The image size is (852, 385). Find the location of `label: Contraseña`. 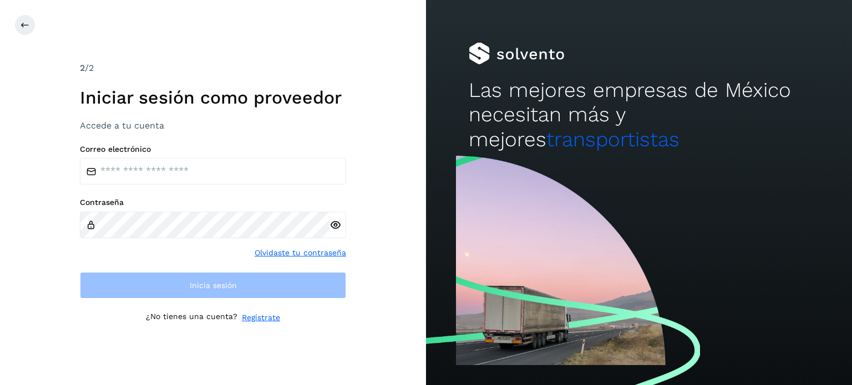

label: Contraseña is located at coordinates (213, 202).